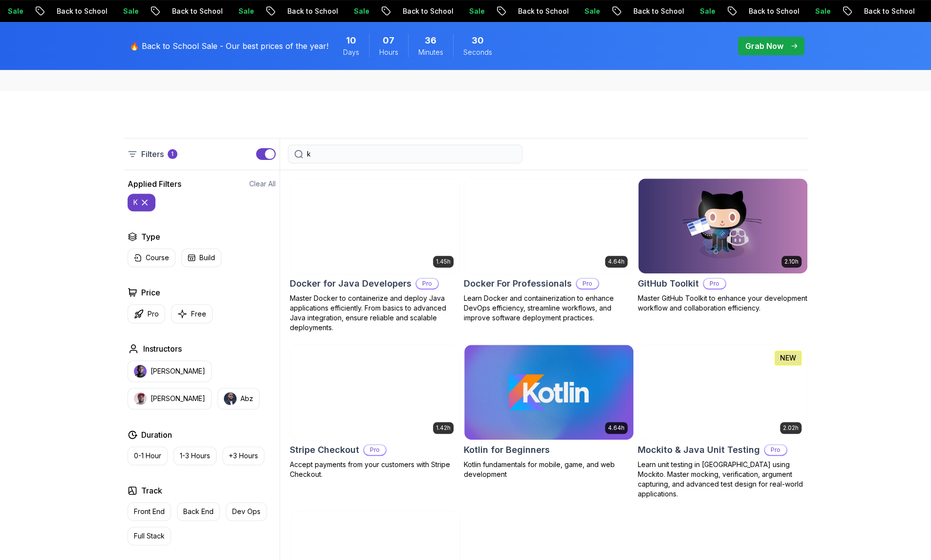 This screenshot has width=931, height=560. Describe the element at coordinates (477, 41) in the screenshot. I see `span: 30 Seconds` at that location.